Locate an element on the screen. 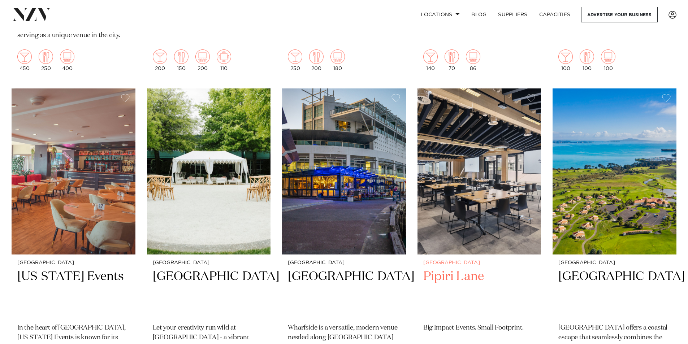  a: Capacities is located at coordinates (555, 14).